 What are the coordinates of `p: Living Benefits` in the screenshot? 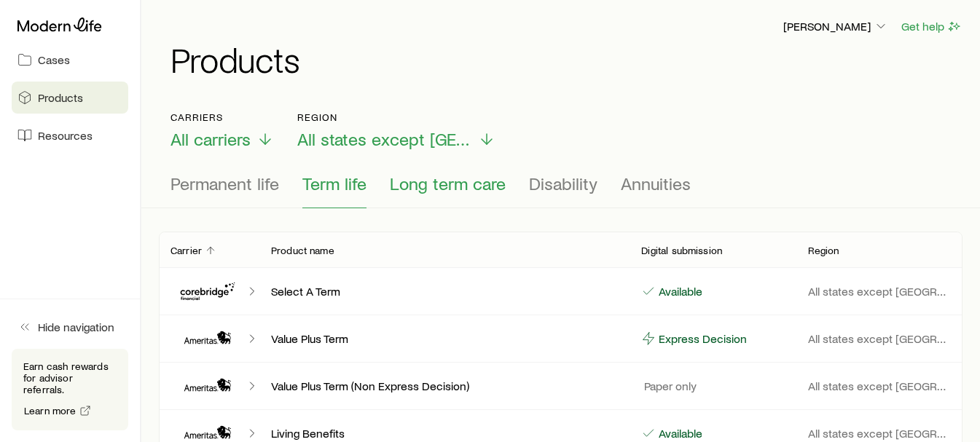 It's located at (445, 434).